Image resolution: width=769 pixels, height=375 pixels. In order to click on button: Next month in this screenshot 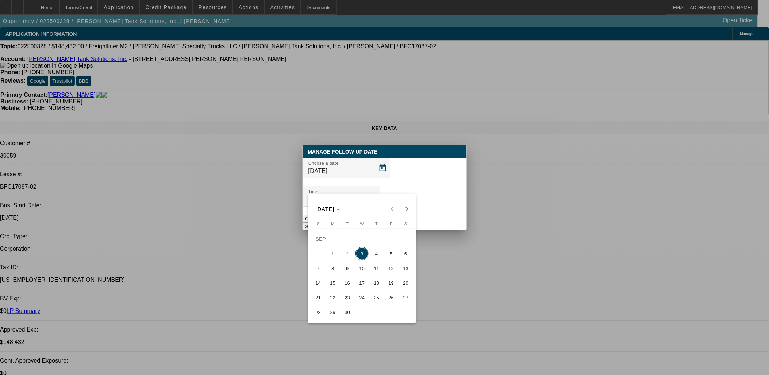, I will do `click(407, 209)`.